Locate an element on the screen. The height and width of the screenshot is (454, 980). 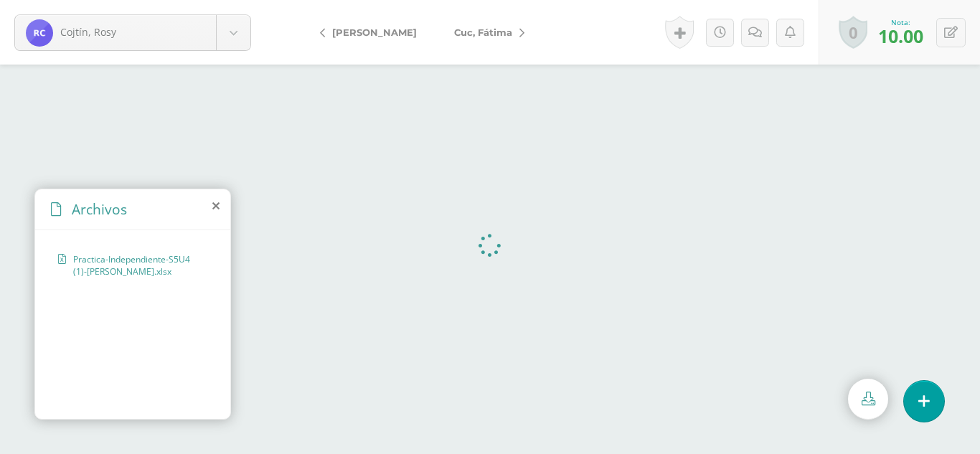
a: Cojtín, Rosy is located at coordinates (133, 32).